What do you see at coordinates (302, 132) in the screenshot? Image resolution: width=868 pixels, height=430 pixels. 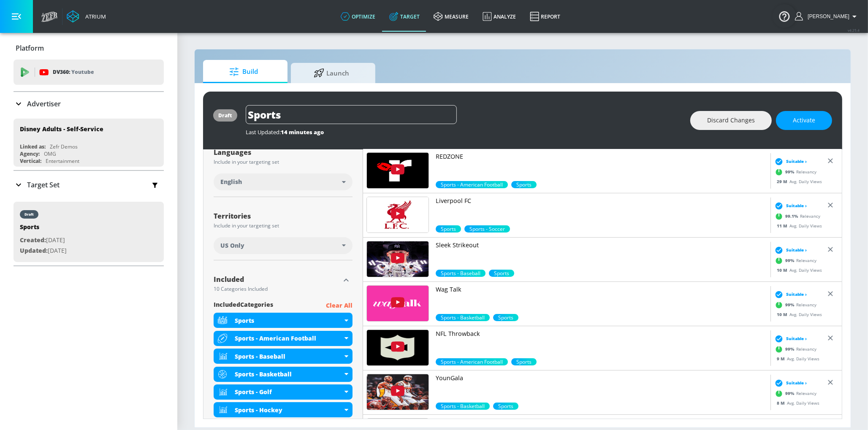 I see `span: 14 minutes ago` at bounding box center [302, 132].